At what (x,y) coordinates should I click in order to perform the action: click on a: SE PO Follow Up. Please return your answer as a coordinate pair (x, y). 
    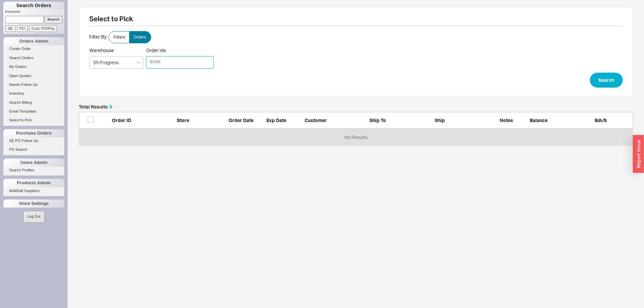
    Looking at the image, I should click on (34, 141).